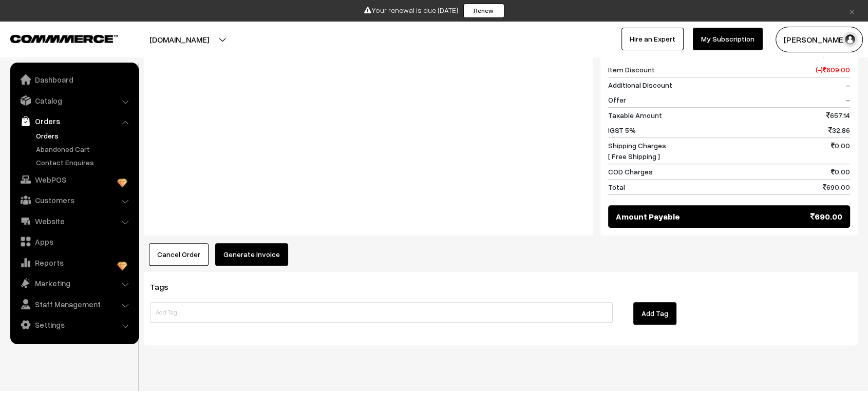 Image resolution: width=868 pixels, height=396 pixels. Describe the element at coordinates (616, 187) in the screenshot. I see `span: Total` at that location.